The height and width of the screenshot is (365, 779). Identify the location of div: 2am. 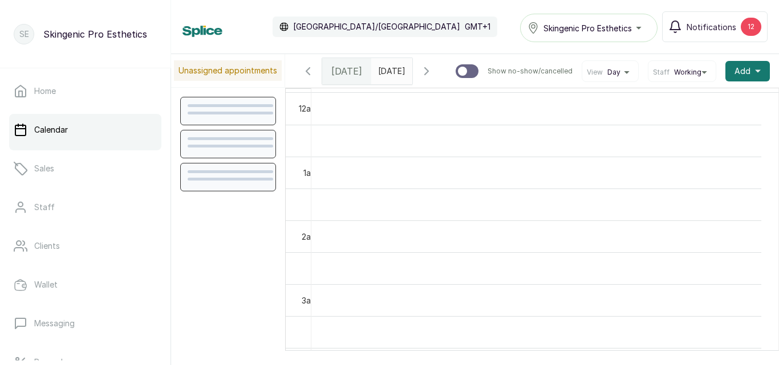
(309, 237).